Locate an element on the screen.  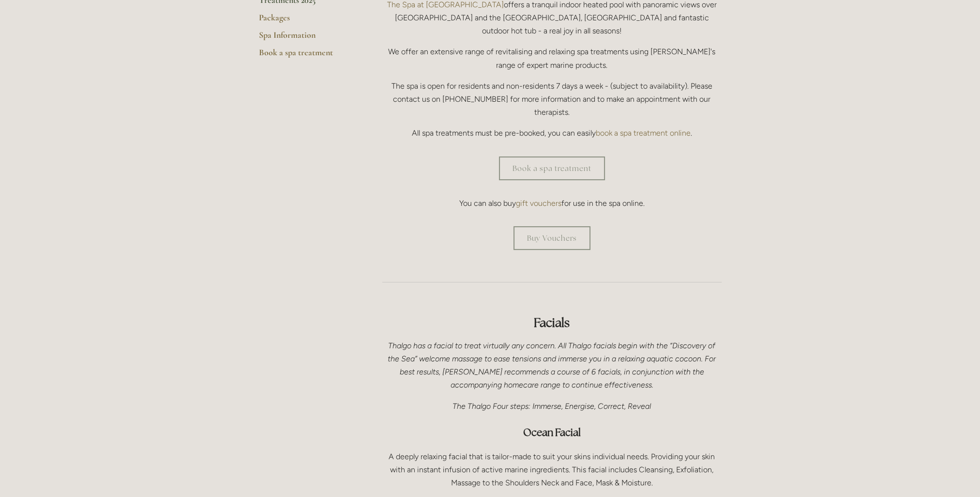
strong: Facials is located at coordinates (551, 323).